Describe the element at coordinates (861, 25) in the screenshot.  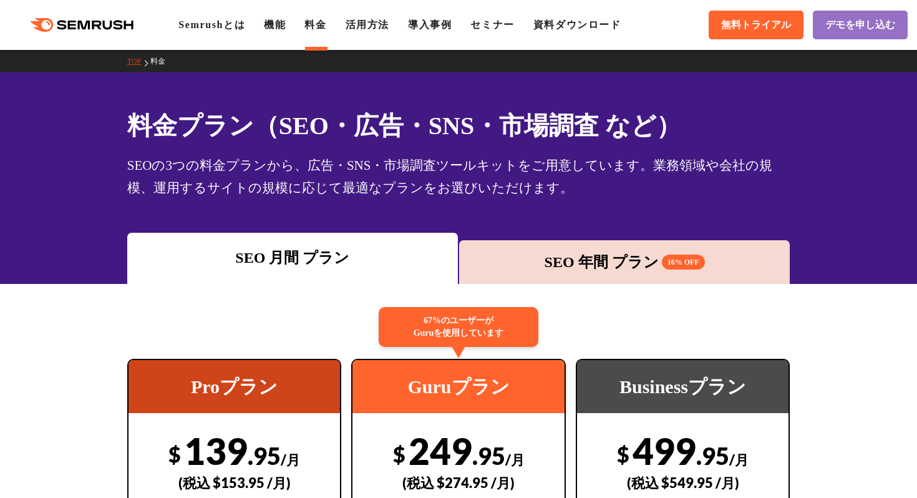
I see `a: デモを申し込む` at that location.